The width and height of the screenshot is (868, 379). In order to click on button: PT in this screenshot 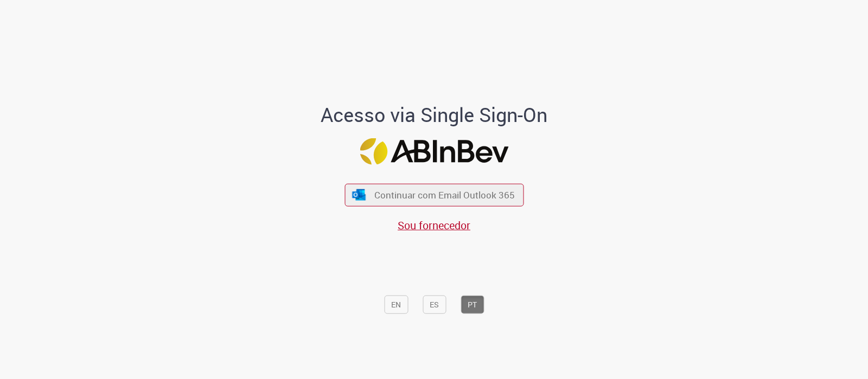, I will do `click(472, 305)`.